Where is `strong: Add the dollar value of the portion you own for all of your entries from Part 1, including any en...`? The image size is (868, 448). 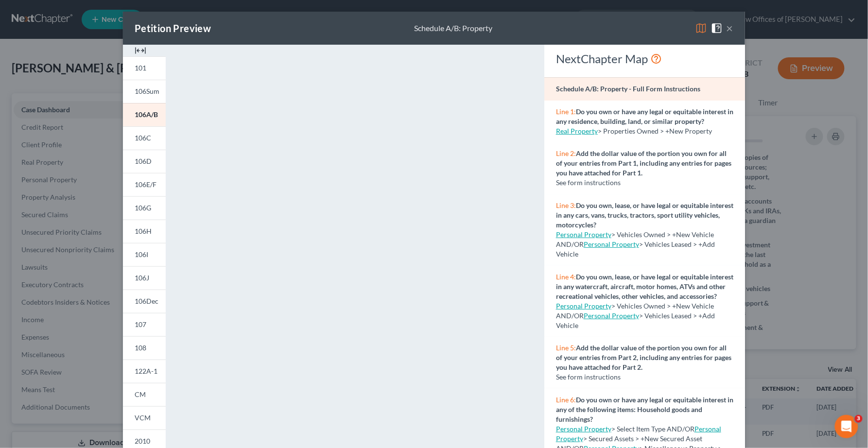
strong: Add the dollar value of the portion you own for all of your entries from Part 1, including any en... is located at coordinates (643, 163).